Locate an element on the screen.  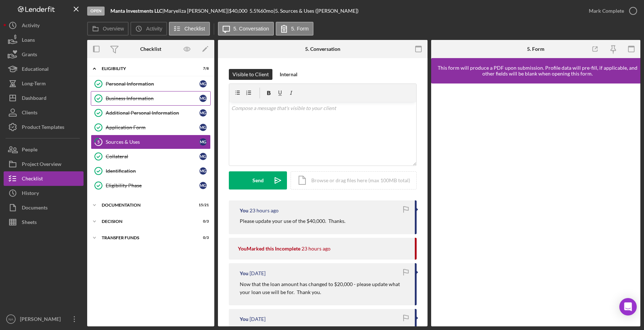
a: Dashboard is located at coordinates (44, 98).